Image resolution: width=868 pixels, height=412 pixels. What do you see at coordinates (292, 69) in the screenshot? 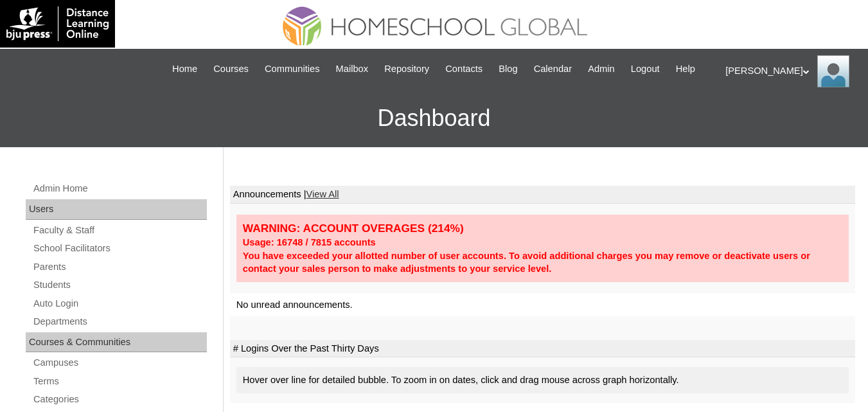
I see `a: Communities` at bounding box center [292, 69].